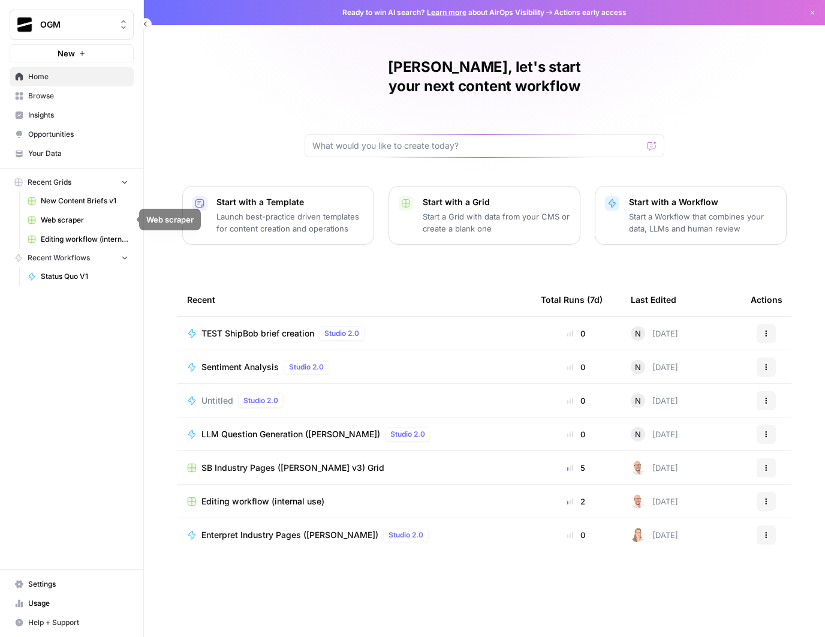 The image size is (825, 637). I want to click on a: Insights, so click(71, 115).